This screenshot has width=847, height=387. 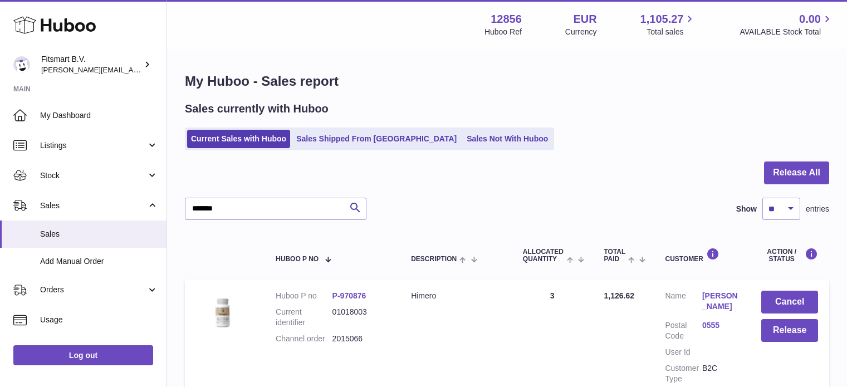 I want to click on div: Himero, so click(x=455, y=296).